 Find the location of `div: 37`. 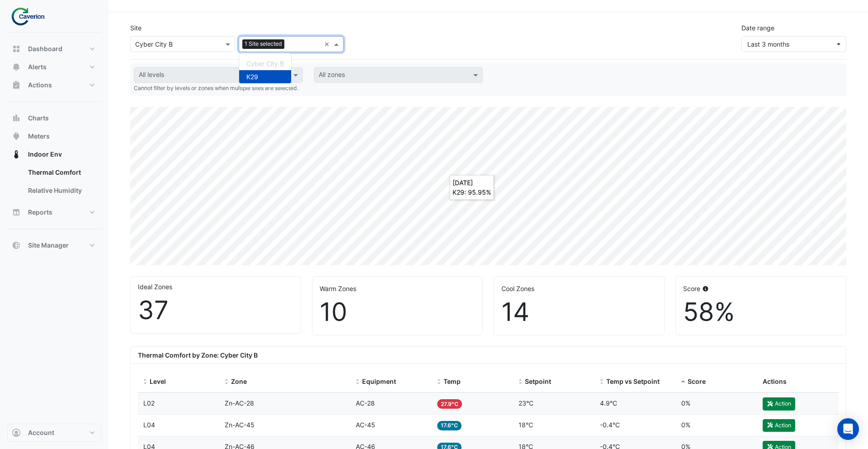

div: 37 is located at coordinates (216, 310).